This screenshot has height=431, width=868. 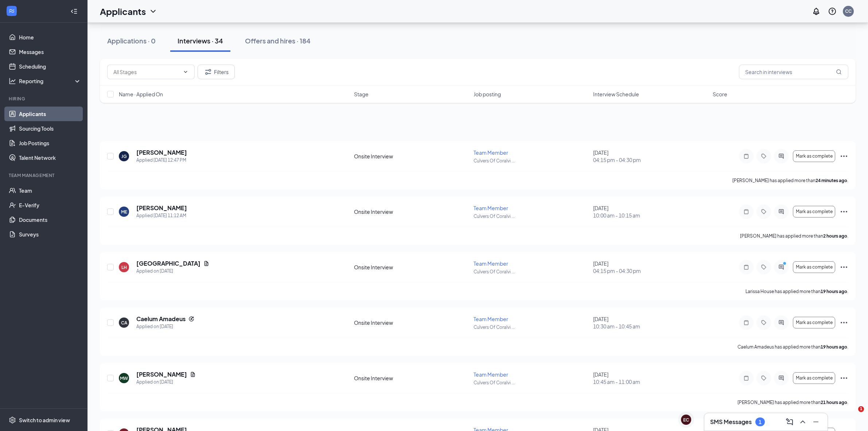 I want to click on b: 24 minutes ago, so click(x=831, y=181).